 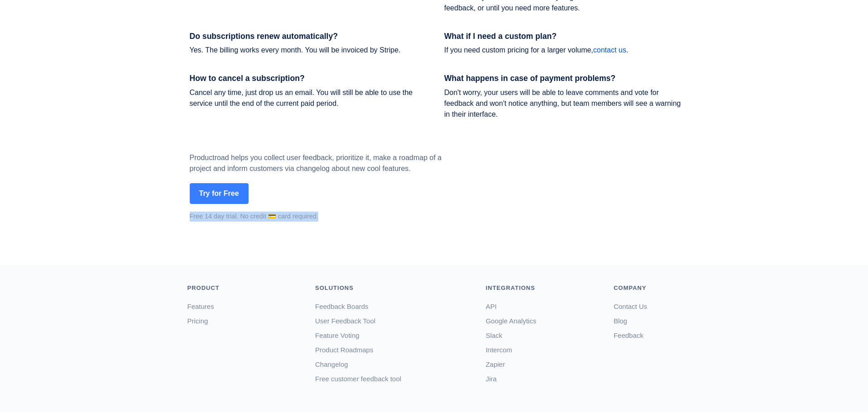 I want to click on a: Feedback, so click(x=628, y=335).